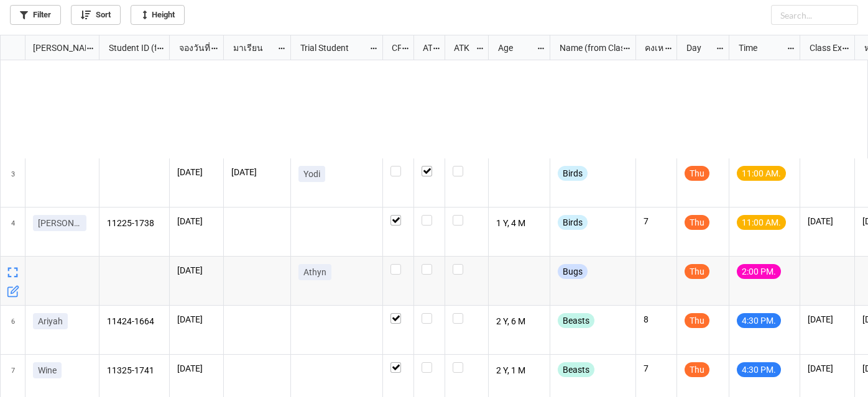 This screenshot has width=868, height=397. What do you see at coordinates (650, 48) in the screenshot?
I see `div: คงเหลือ (from Nick Name)` at bounding box center [650, 48].